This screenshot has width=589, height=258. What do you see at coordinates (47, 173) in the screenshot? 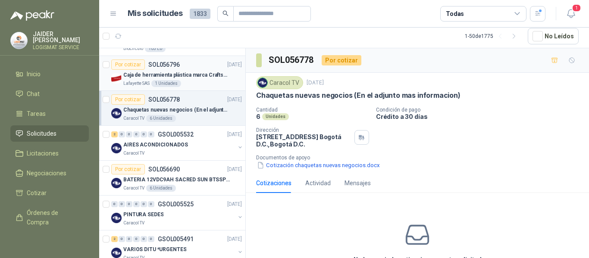
I see `span: Negociaciones` at bounding box center [47, 173].